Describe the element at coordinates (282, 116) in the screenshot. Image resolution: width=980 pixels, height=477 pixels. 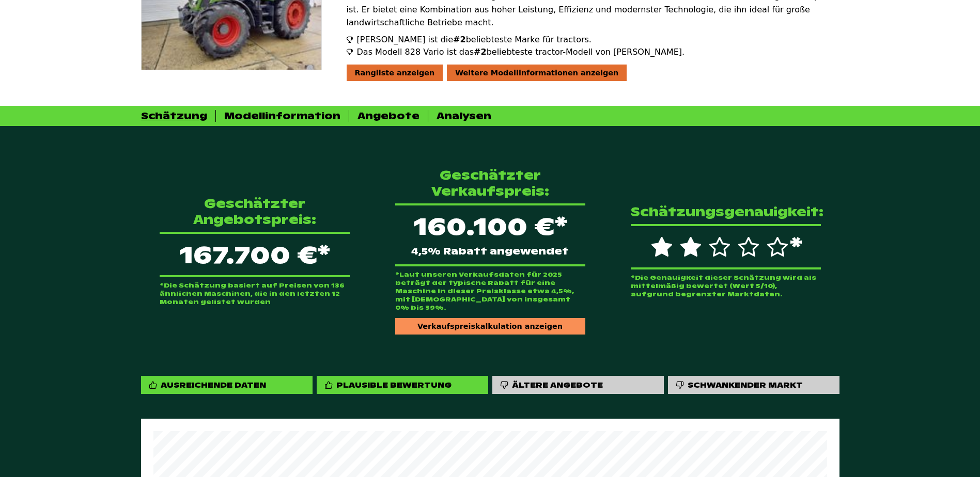
I see `div: Modellinformation` at that location.